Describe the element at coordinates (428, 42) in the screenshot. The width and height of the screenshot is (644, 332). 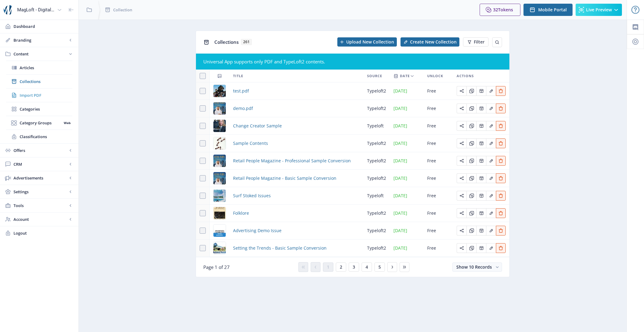
I see `a: New page` at that location.